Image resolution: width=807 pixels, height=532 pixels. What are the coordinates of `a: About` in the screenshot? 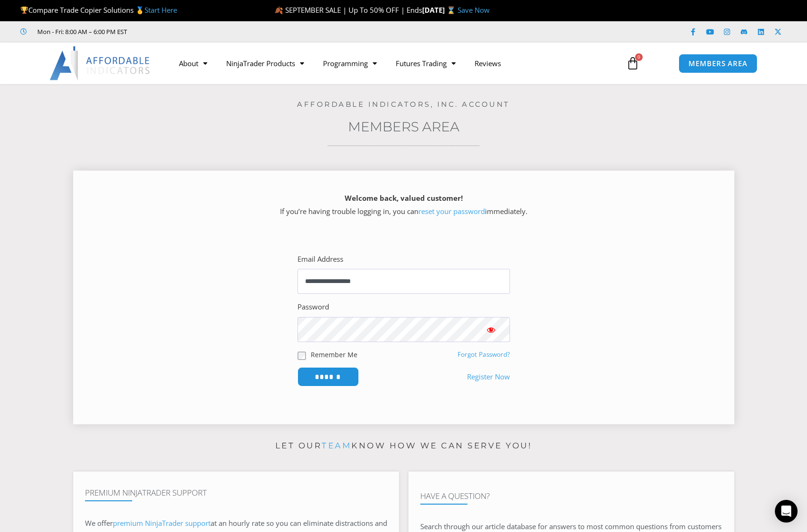 It's located at (193, 64).